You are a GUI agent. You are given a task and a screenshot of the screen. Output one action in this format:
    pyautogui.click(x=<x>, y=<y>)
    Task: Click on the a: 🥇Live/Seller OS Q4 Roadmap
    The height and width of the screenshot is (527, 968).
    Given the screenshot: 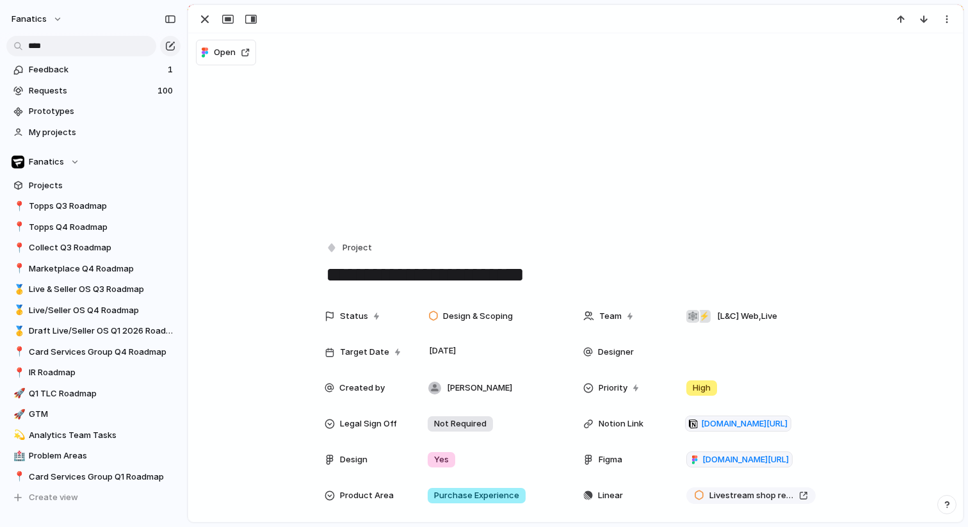 What is the action you would take?
    pyautogui.click(x=93, y=310)
    